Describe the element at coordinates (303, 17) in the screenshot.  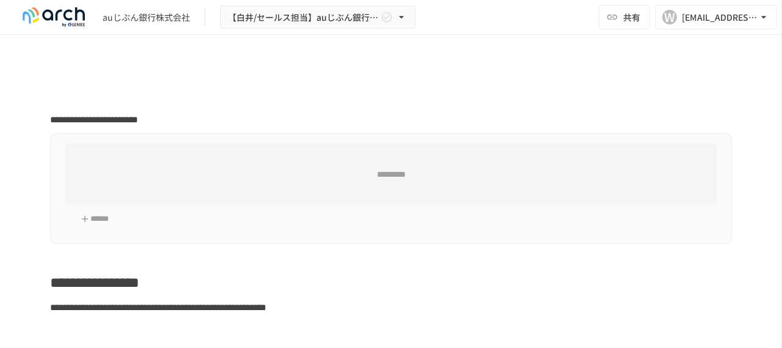
I see `span: 【白井/セールス担当】auじぶん銀行株式会社様_初期設定サポート` at that location.